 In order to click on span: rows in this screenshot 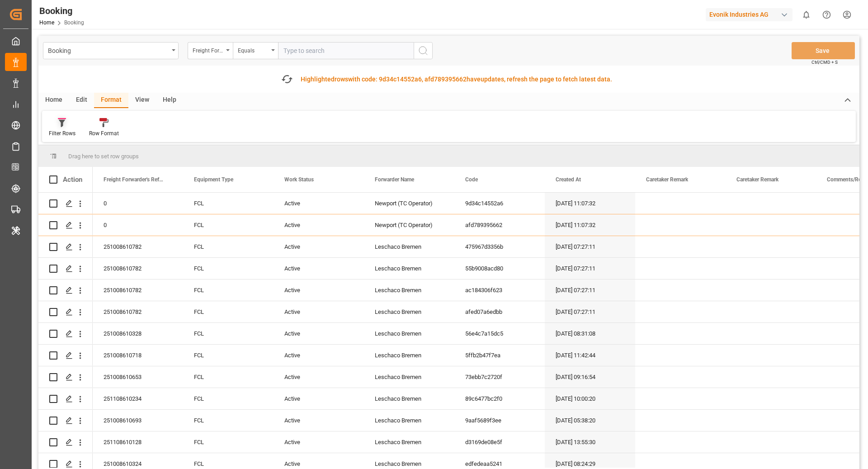, I will do `click(341, 79)`.